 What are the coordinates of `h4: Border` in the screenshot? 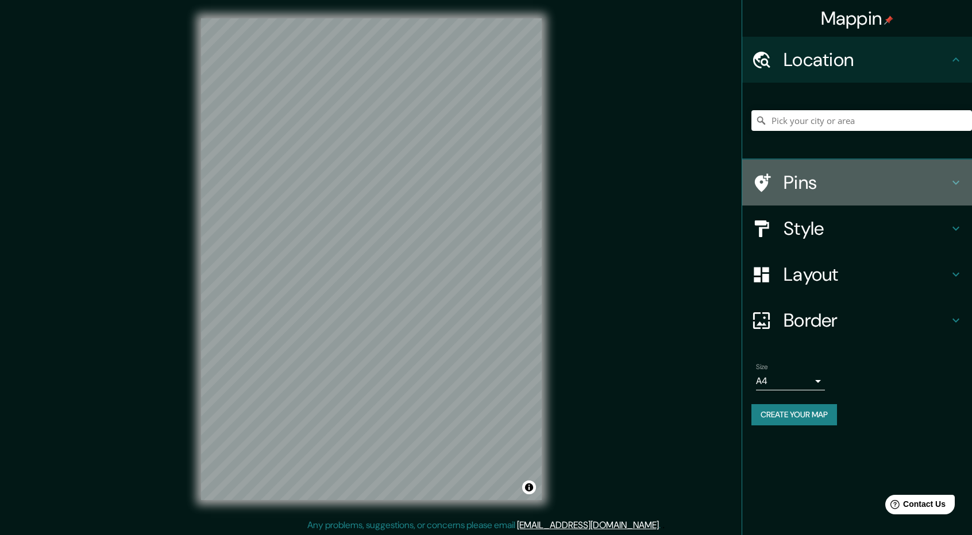 It's located at (866, 321).